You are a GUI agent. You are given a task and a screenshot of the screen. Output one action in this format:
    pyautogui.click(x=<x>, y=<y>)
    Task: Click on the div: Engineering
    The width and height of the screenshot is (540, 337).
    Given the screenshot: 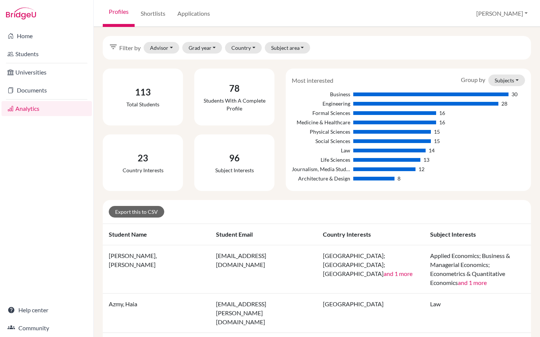 What is the action you would take?
    pyautogui.click(x=321, y=103)
    